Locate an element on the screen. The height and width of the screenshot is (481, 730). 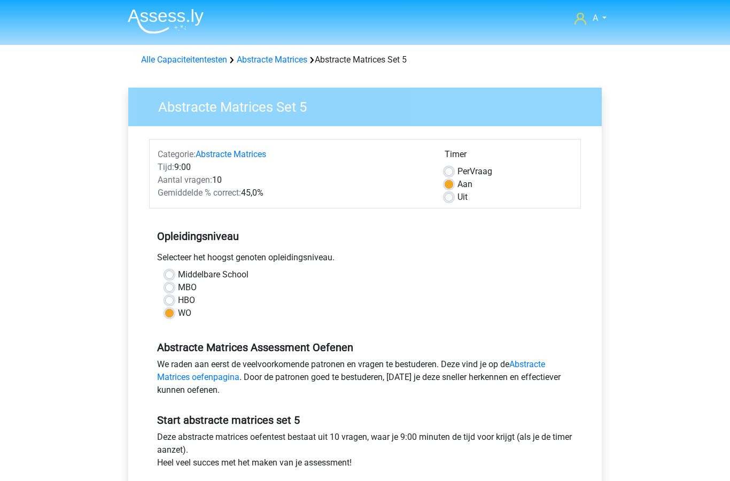
a: Alle Capaciteitentesten is located at coordinates (184, 59).